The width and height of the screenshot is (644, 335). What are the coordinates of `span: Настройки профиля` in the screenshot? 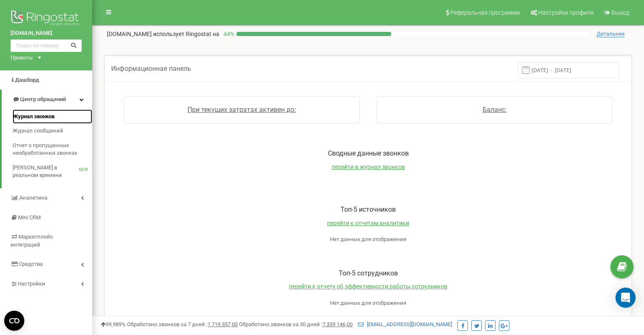 It's located at (566, 12).